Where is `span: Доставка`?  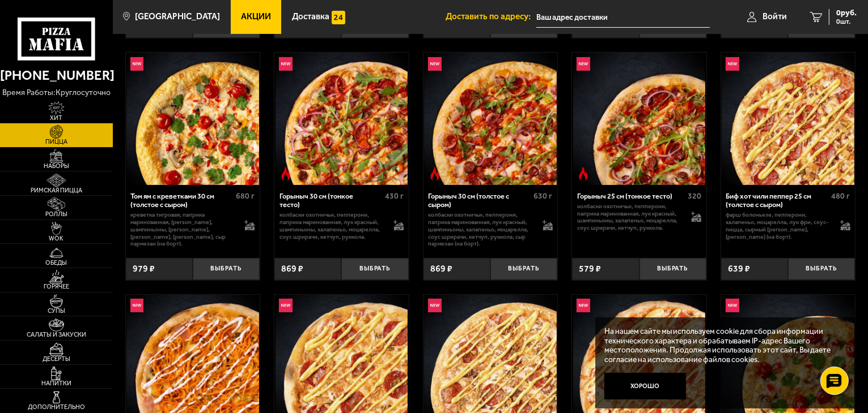 span: Доставка is located at coordinates (311, 16).